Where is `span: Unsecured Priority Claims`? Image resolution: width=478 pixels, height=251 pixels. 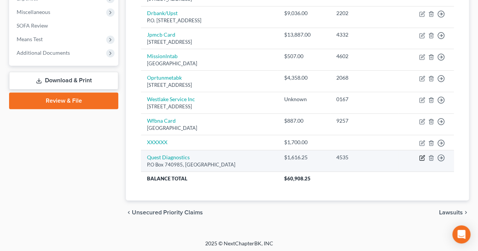 span: Unsecured Priority Claims is located at coordinates (167, 213).